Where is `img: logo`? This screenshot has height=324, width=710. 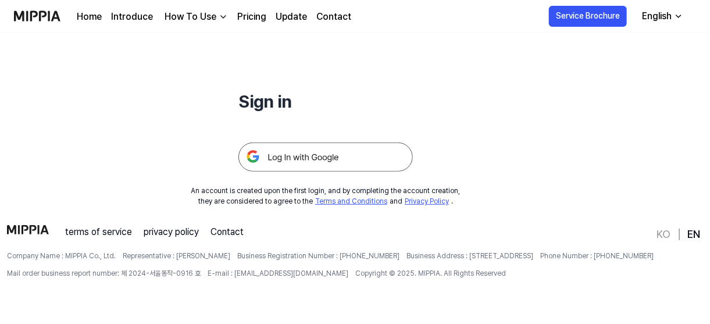
img: logo is located at coordinates (28, 230).